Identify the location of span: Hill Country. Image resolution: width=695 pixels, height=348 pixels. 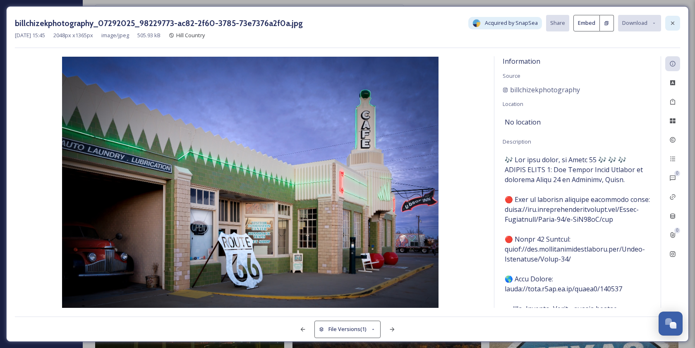
(191, 35).